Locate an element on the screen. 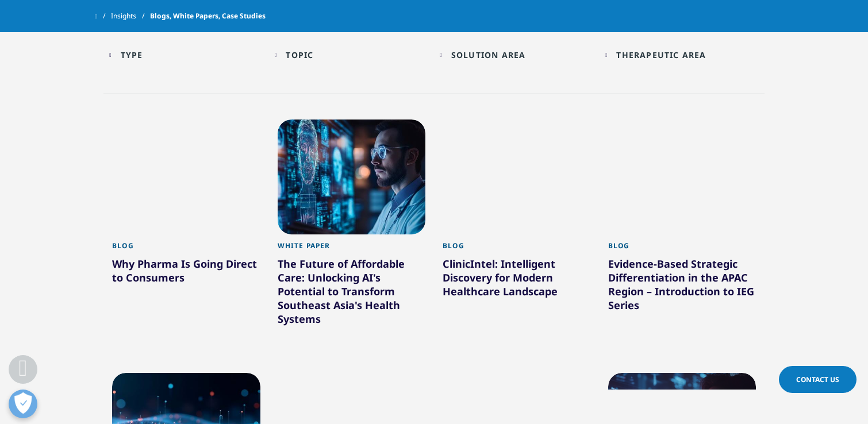 The image size is (868, 424). span: Contact Us is located at coordinates (818, 379).